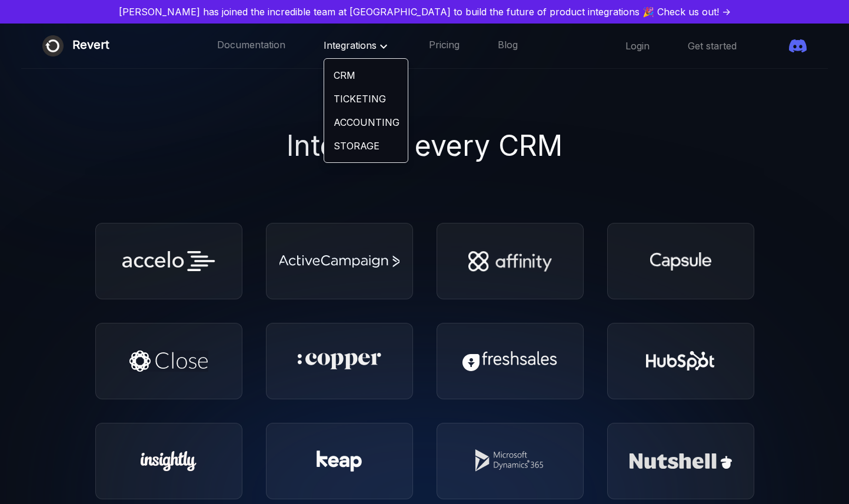 This screenshot has height=504, width=849. I want to click on a: Documentation, so click(251, 46).